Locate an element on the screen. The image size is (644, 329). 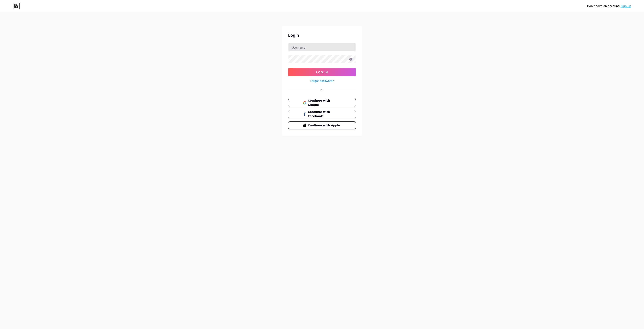
a: Continue with Google is located at coordinates (322, 103).